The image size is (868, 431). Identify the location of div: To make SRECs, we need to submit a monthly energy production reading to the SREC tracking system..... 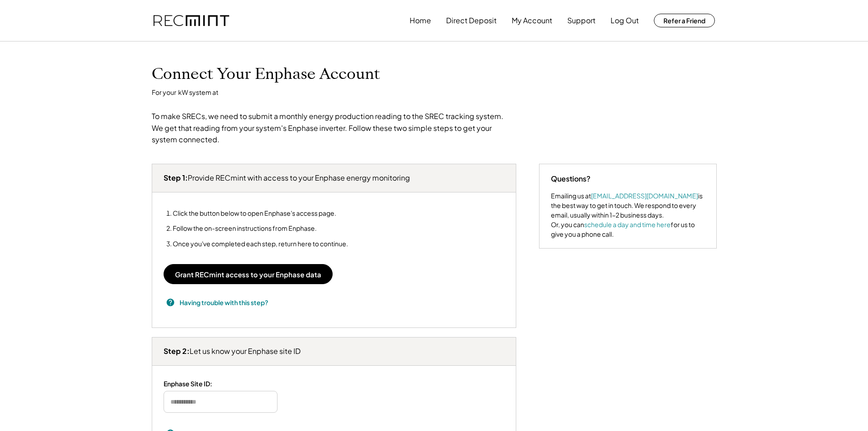
(329, 127).